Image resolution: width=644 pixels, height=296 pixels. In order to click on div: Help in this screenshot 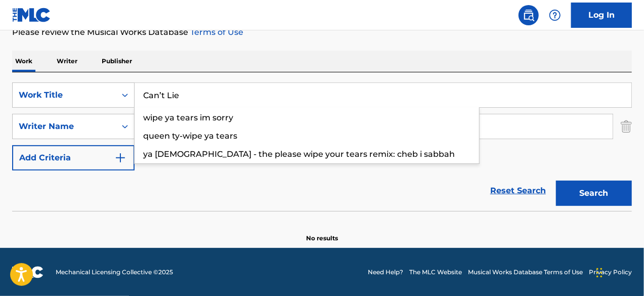, I will do `click(555, 15)`.